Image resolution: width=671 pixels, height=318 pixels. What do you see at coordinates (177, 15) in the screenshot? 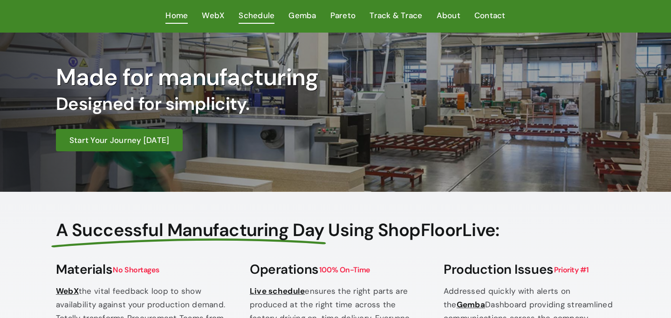
I see `span: Home` at bounding box center [177, 15].